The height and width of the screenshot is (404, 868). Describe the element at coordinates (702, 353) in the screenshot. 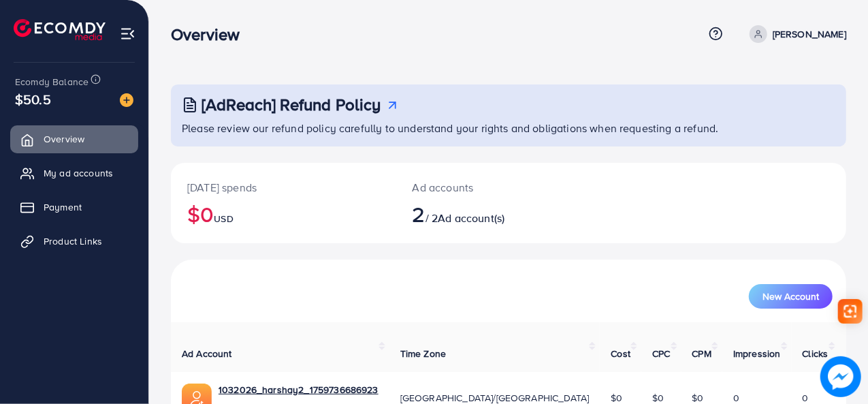

I see `span: CPM` at that location.